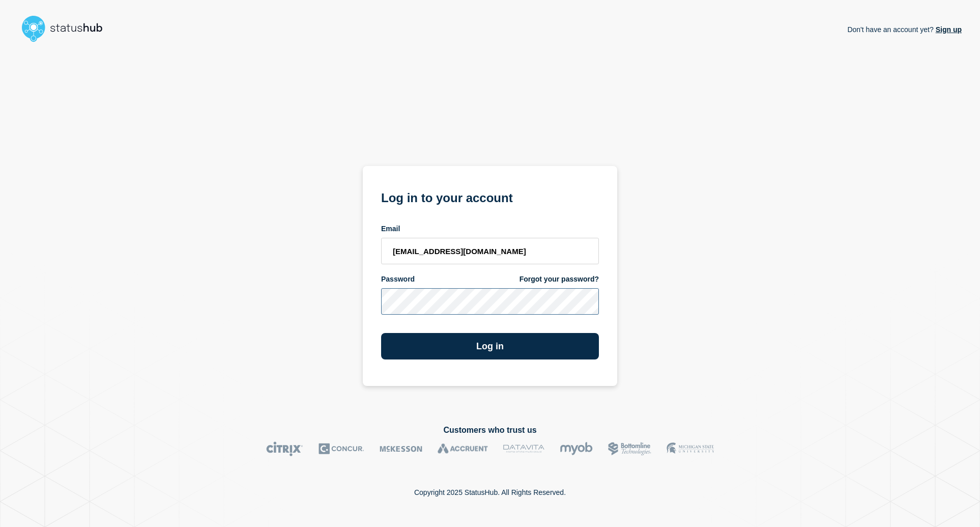 The image size is (980, 527). I want to click on button: Log in, so click(490, 346).